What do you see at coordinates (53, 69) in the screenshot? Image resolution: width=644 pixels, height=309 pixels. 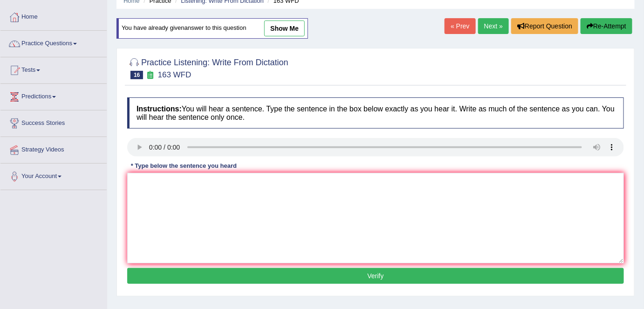 I see `a: Tests` at bounding box center [53, 69].